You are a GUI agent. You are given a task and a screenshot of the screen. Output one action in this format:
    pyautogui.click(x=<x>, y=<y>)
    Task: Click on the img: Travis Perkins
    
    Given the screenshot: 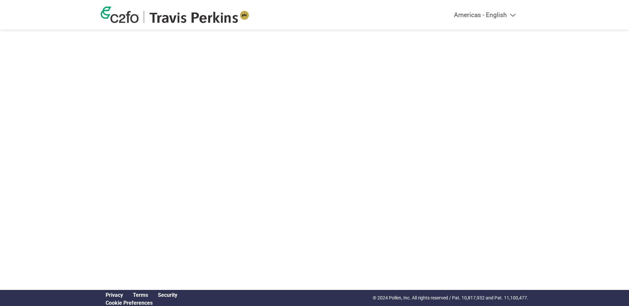 What is the action you would take?
    pyautogui.click(x=199, y=17)
    